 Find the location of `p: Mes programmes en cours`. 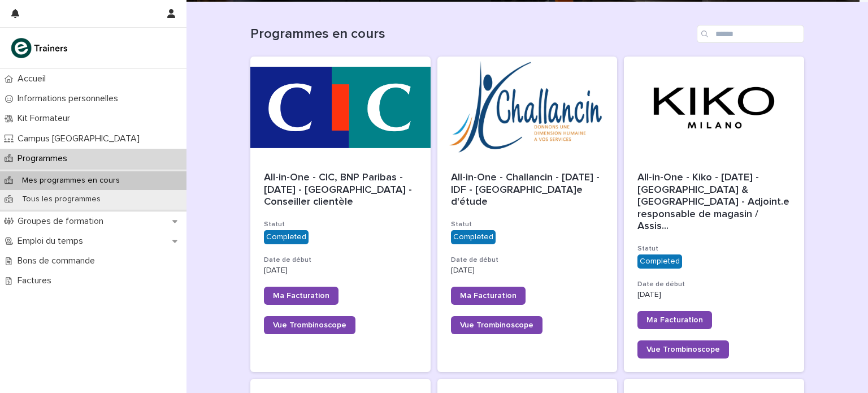

p: Mes programmes en cours is located at coordinates (70, 180).